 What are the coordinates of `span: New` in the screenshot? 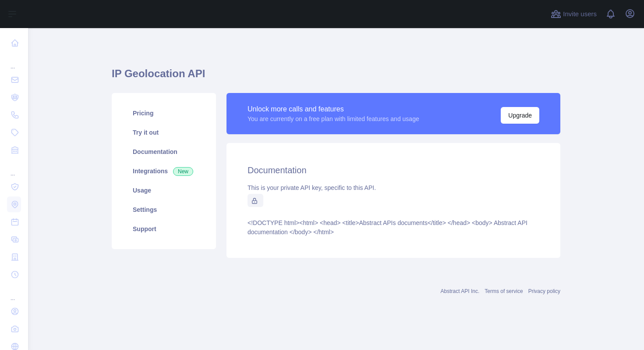 It's located at (183, 172).